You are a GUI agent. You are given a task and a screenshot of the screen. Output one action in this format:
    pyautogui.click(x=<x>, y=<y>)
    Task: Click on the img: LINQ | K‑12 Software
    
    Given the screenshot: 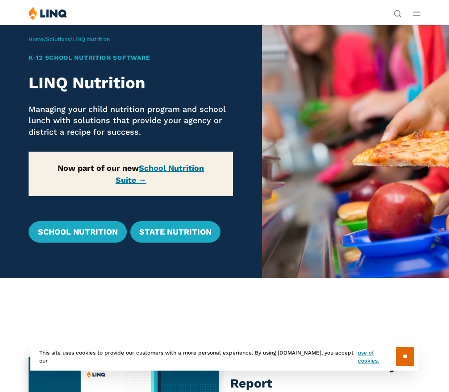 What is the action you would take?
    pyautogui.click(x=48, y=13)
    